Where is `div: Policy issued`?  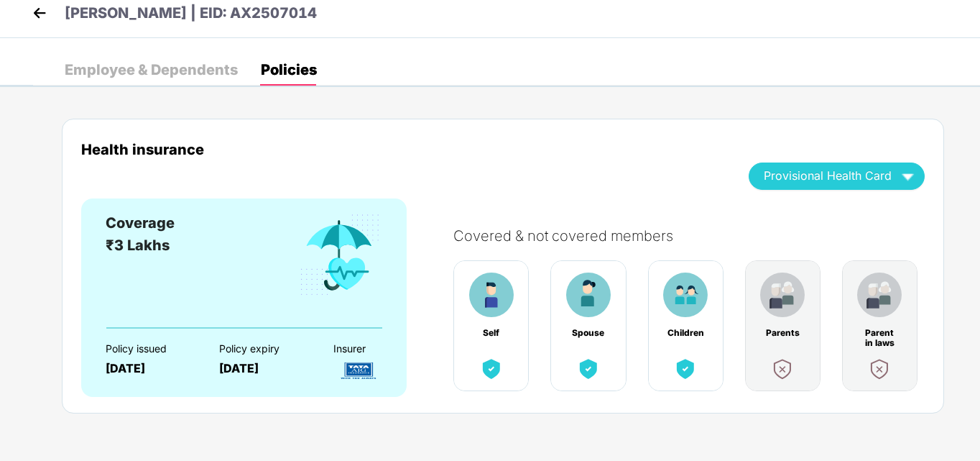
div: Policy issued is located at coordinates (149, 349).